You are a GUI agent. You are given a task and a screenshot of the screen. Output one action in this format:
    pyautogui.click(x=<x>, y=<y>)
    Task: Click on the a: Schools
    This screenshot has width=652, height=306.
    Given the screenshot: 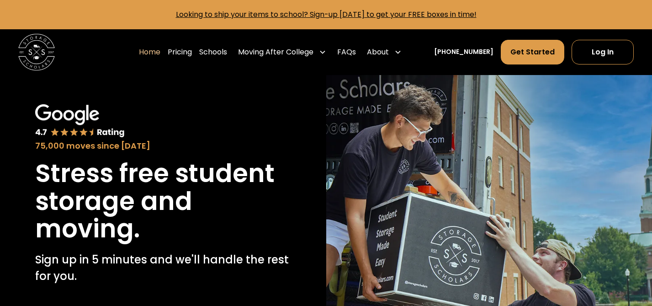 What is the action you would take?
    pyautogui.click(x=213, y=52)
    